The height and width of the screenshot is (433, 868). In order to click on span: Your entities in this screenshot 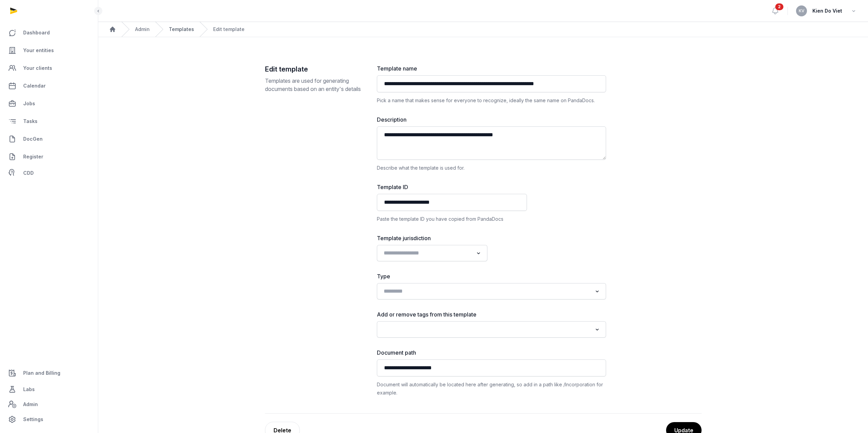, I will do `click(39, 50)`.